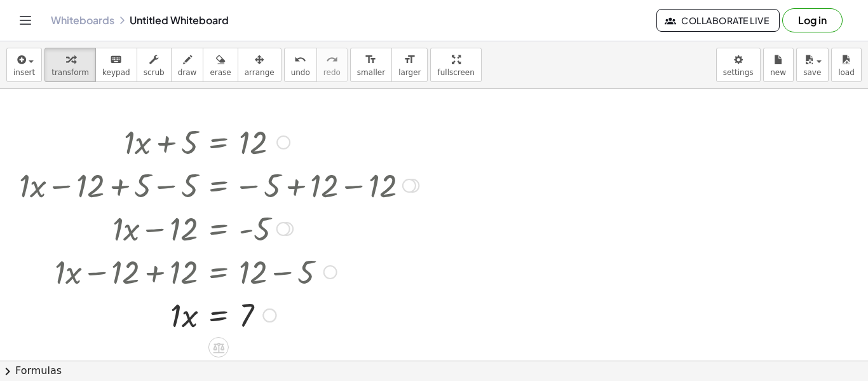 The width and height of the screenshot is (868, 381). I want to click on button: format_sizelarger, so click(410, 65).